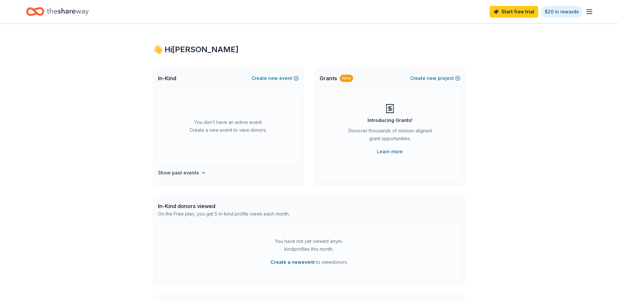 The width and height of the screenshot is (618, 300). What do you see at coordinates (292, 262) in the screenshot?
I see `button: Create a newevent` at bounding box center [292, 262].